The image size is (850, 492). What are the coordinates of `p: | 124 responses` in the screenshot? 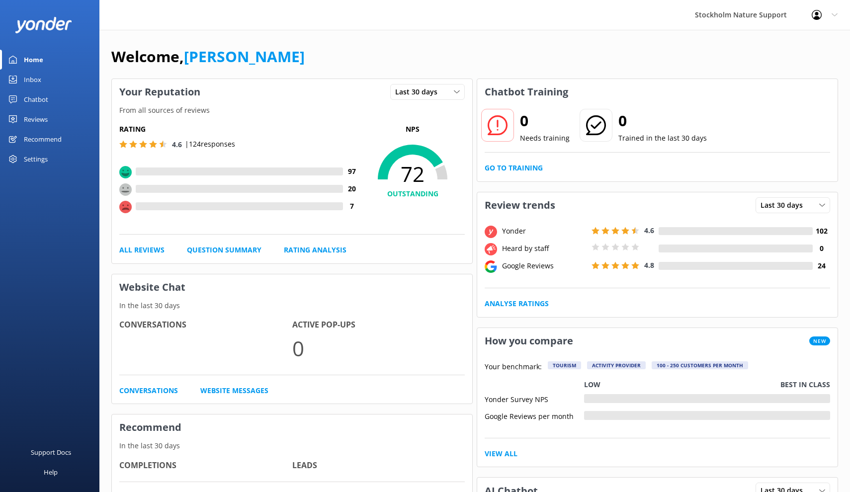 It's located at (210, 144).